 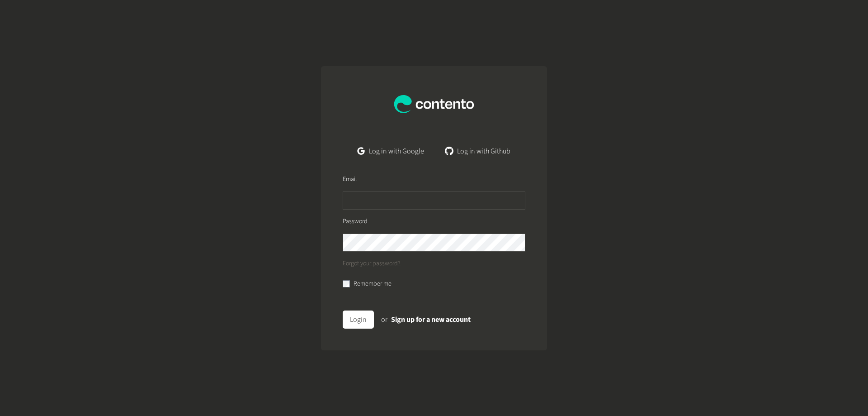 I want to click on a: Forgot your password?, so click(x=372, y=263).